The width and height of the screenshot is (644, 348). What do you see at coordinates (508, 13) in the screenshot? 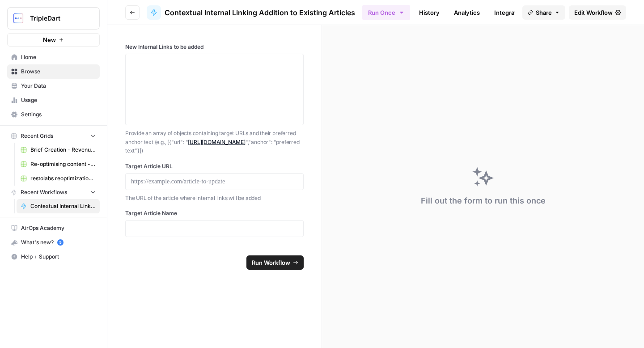
I see `a: Integrate` at bounding box center [508, 13].